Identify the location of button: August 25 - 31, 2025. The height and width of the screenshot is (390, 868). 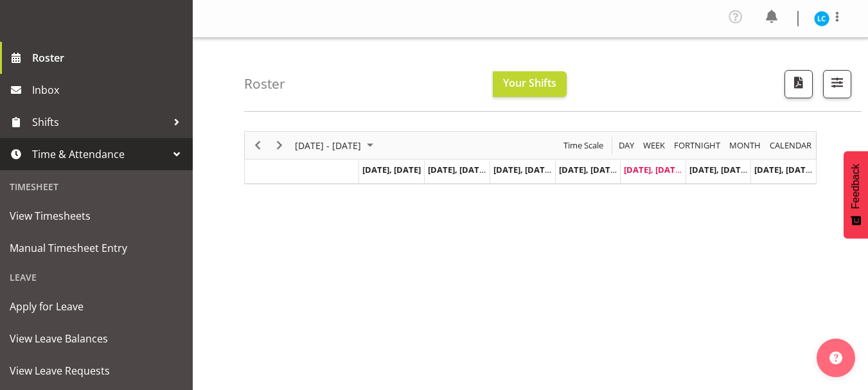
(337, 145).